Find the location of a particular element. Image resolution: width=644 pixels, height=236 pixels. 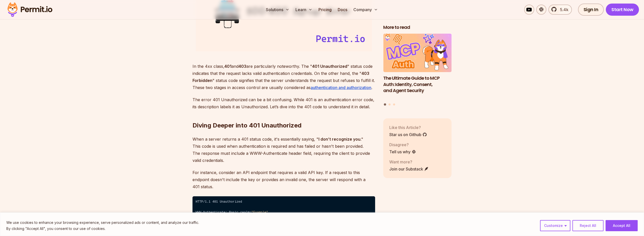

button: Customize is located at coordinates (555, 225).